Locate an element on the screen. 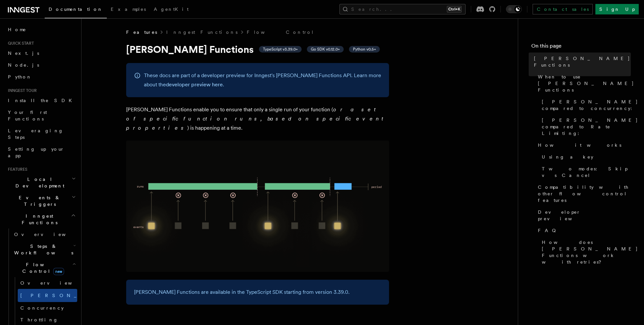  span: Next.js is located at coordinates (23, 53).